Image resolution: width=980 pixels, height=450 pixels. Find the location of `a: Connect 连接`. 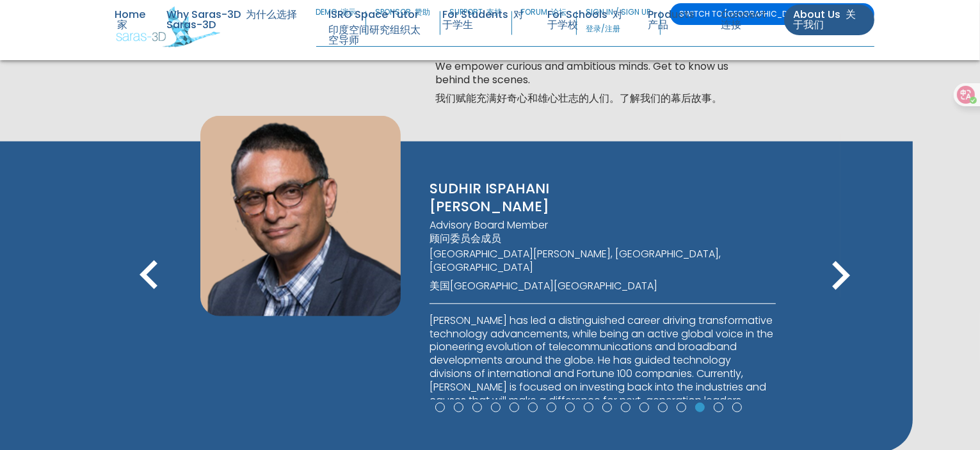

a: Connect 连接 is located at coordinates (748, 20).